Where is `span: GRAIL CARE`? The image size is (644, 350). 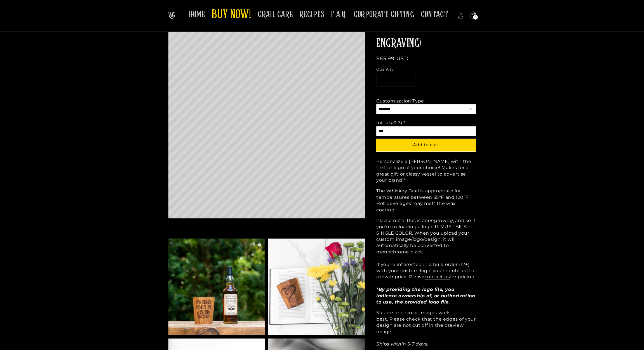 span: GRAIL CARE is located at coordinates (275, 14).